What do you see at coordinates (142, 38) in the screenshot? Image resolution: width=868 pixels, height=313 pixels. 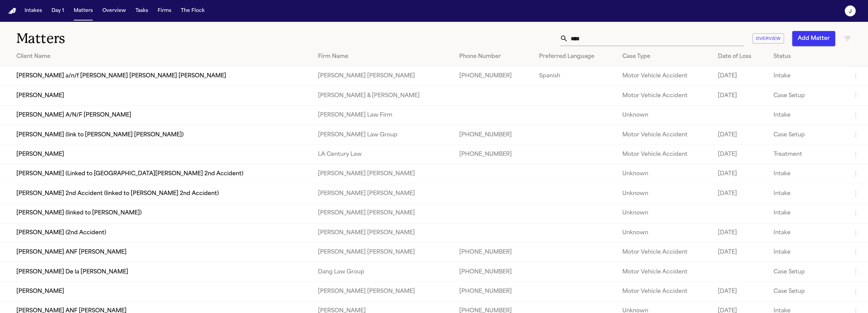 I see `h1: Matters` at bounding box center [142, 38].